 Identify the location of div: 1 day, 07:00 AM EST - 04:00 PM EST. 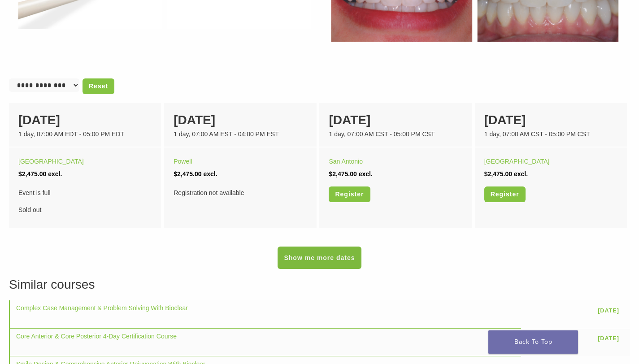
(240, 134).